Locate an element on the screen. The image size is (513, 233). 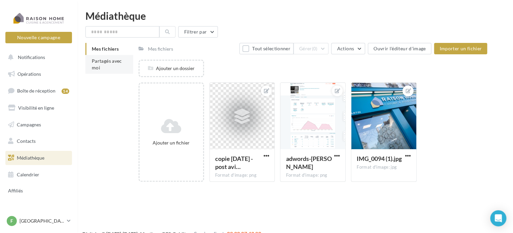
span: Partagés avec moi is located at coordinates (107, 64).